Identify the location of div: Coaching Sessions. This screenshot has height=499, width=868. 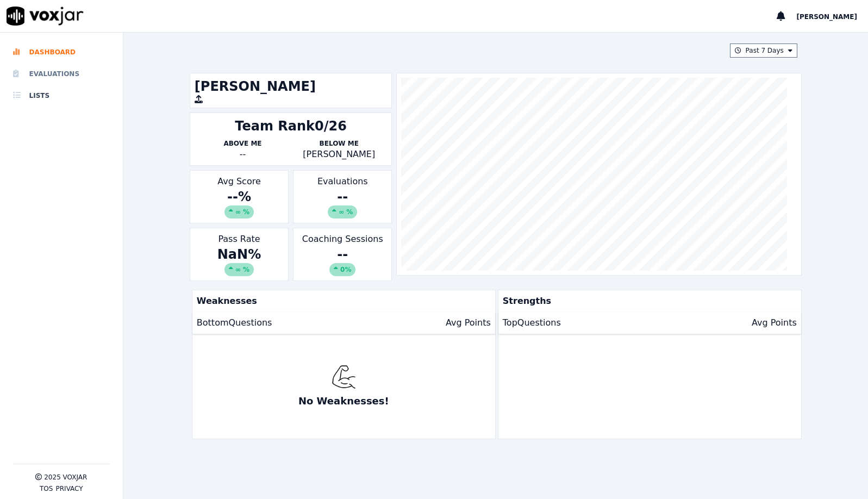
(343, 255).